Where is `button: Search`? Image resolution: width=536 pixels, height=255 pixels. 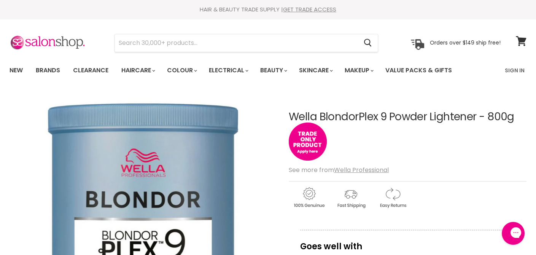
button: Search is located at coordinates (367, 43).